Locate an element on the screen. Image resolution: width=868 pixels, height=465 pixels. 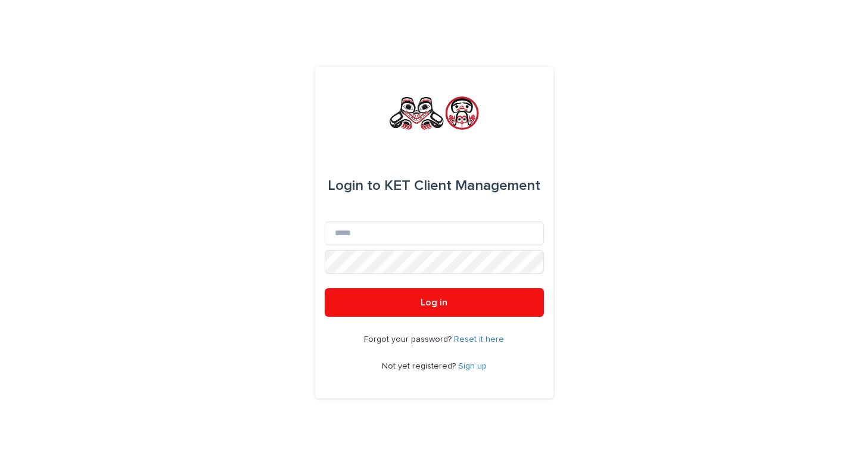
a: Reset it here is located at coordinates (479, 339).